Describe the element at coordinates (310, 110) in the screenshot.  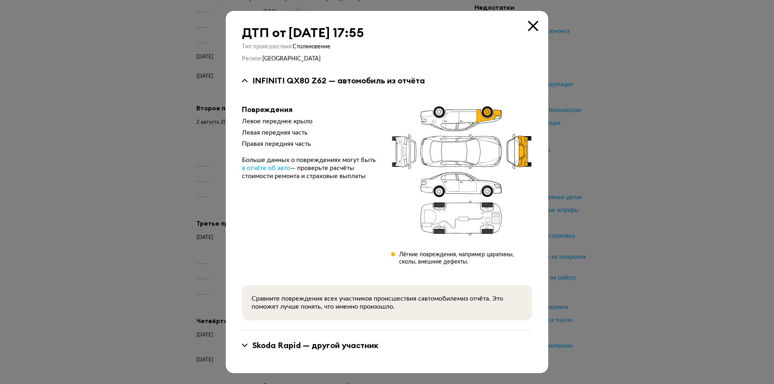
I see `div: Повреждения` at that location.